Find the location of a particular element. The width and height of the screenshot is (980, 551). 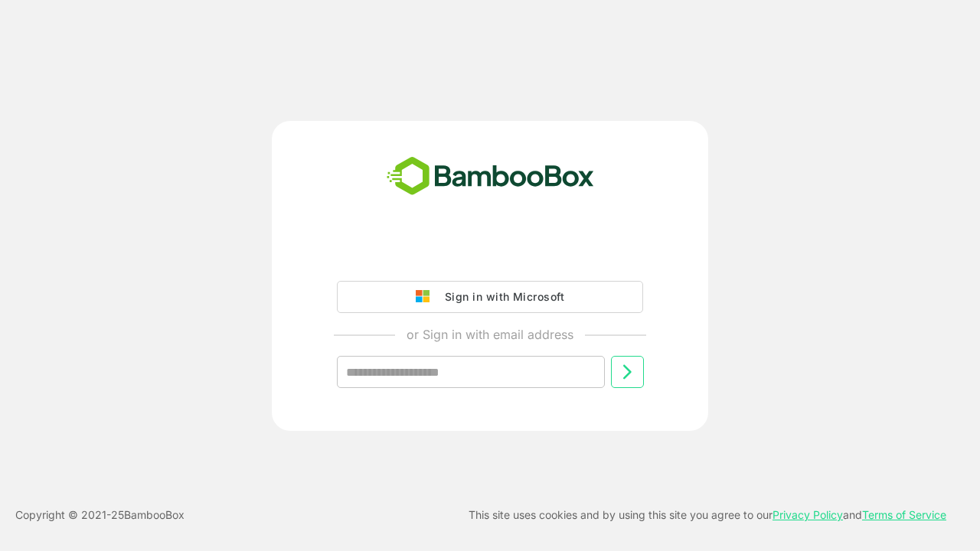

a: Privacy Policy is located at coordinates (808, 515).